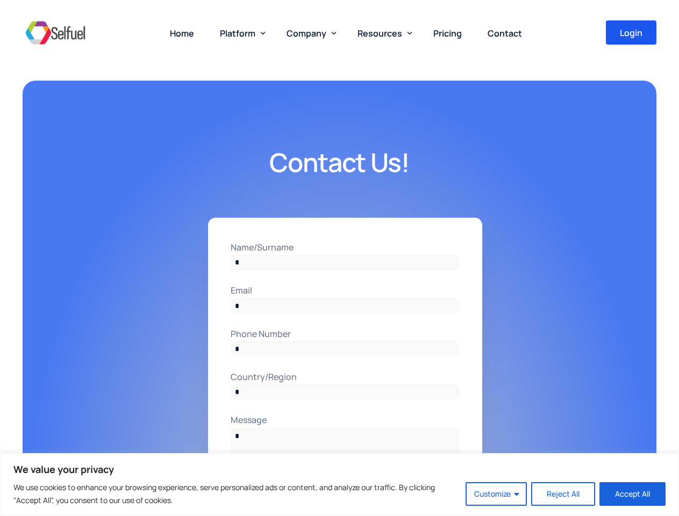 Image resolution: width=679 pixels, height=516 pixels. Describe the element at coordinates (339, 469) in the screenshot. I see `p: We value your privacy` at that location.